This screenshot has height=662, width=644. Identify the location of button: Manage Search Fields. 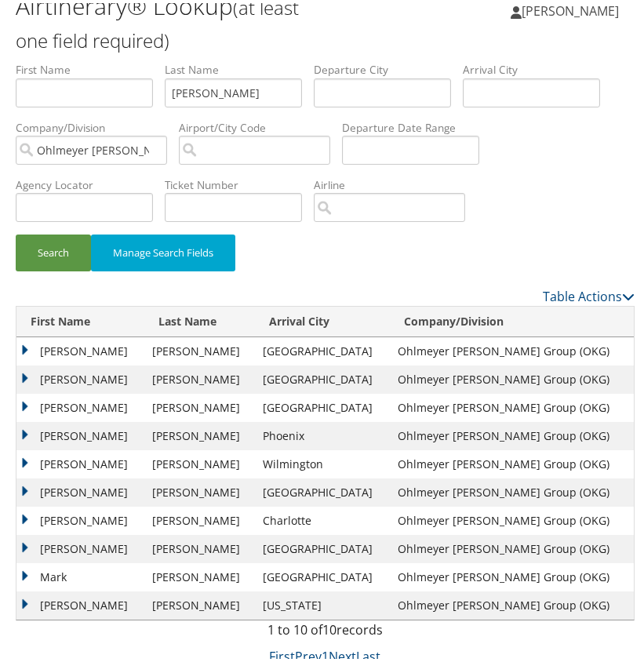
(163, 249).